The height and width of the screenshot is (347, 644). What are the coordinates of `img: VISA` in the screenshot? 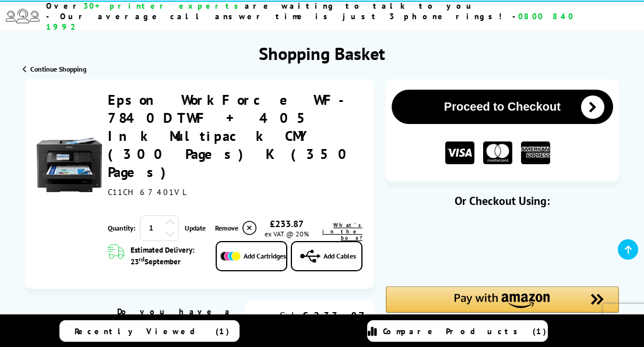 It's located at (460, 153).